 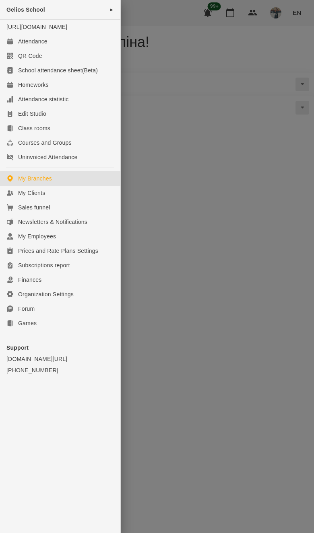 What do you see at coordinates (46, 295) in the screenshot?
I see `div: Organization Settings` at bounding box center [46, 295].